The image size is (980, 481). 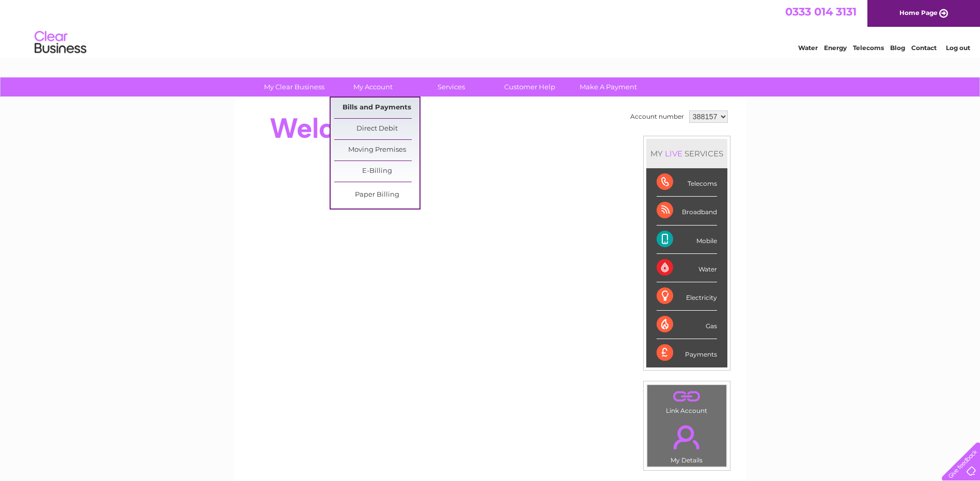 What do you see at coordinates (686, 240) in the screenshot?
I see `div: Mobile` at bounding box center [686, 240].